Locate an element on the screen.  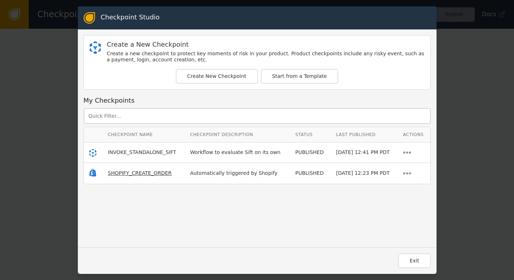
span: SHOPIFY_CREATE_ORDER is located at coordinates (140, 173).